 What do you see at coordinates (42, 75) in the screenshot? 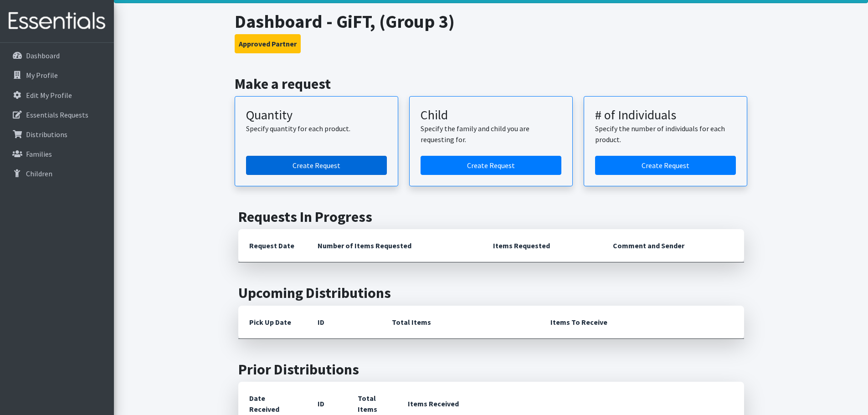
I see `p: My Profile` at bounding box center [42, 75].